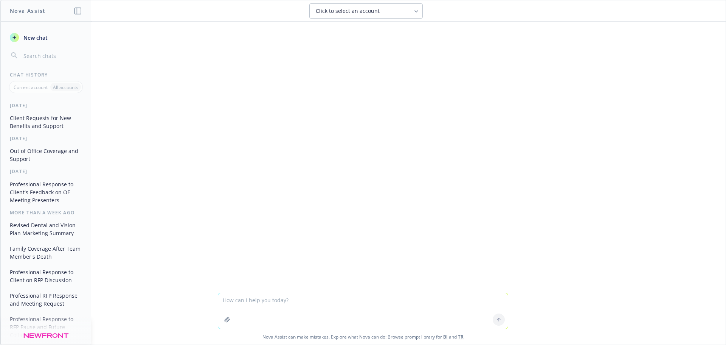  Describe the element at coordinates (35, 37) in the screenshot. I see `span: New chat` at that location.